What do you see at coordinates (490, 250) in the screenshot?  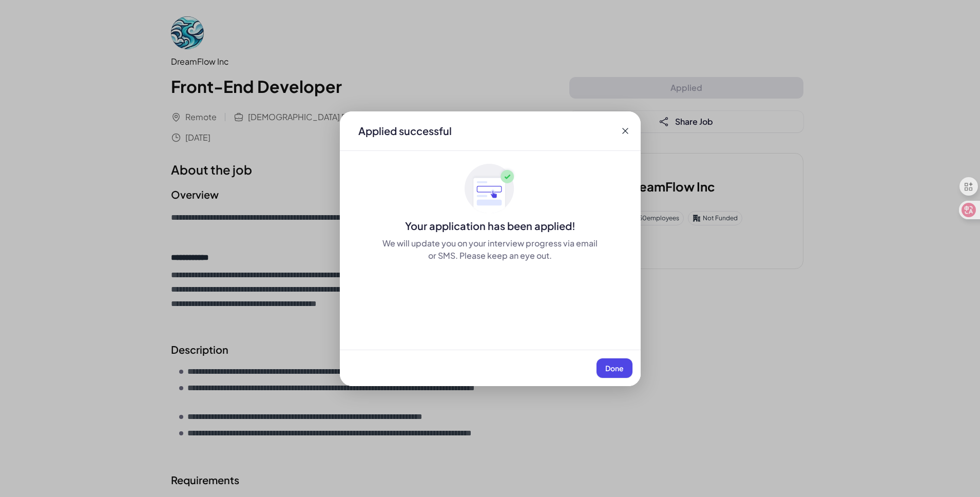 I see `div: We will update you on your interview progress via email or SMS. Please keep an eye out.` at bounding box center [490, 250].